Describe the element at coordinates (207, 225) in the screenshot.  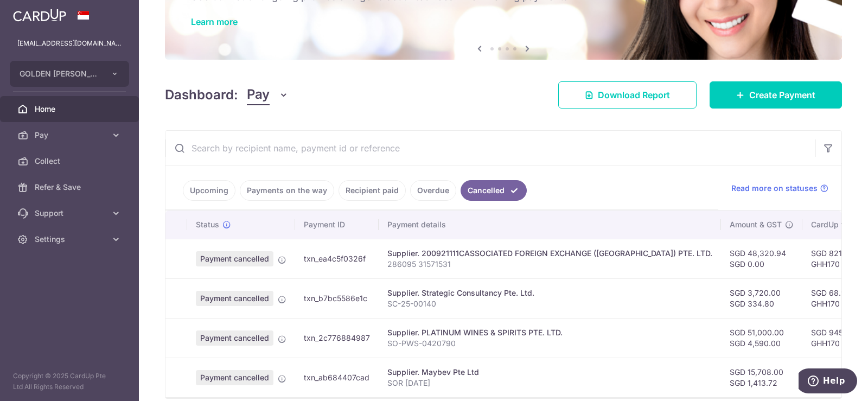
I see `span: Status` at that location.